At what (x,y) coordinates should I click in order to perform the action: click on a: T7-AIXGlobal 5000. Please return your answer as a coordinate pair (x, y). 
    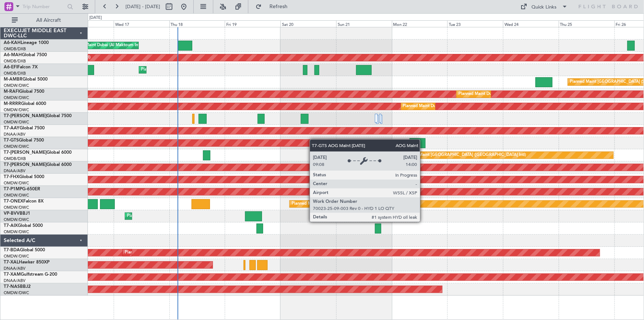
    Looking at the image, I should click on (23, 226).